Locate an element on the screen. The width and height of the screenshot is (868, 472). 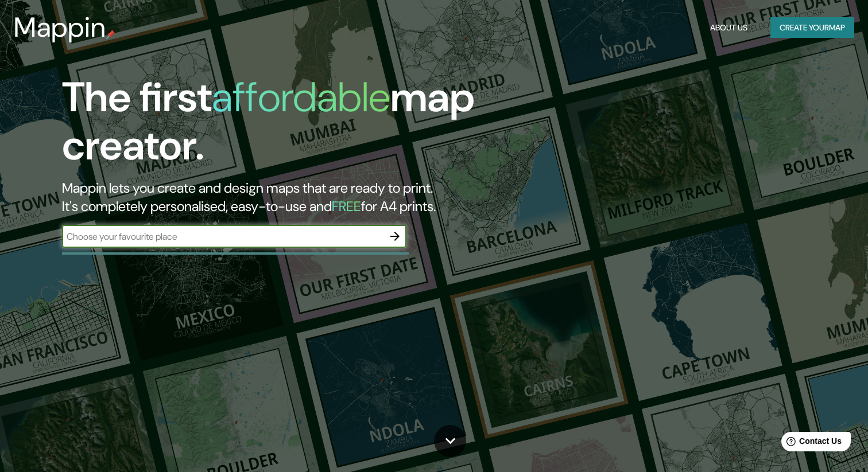
button: Create yourmap is located at coordinates (812, 27).